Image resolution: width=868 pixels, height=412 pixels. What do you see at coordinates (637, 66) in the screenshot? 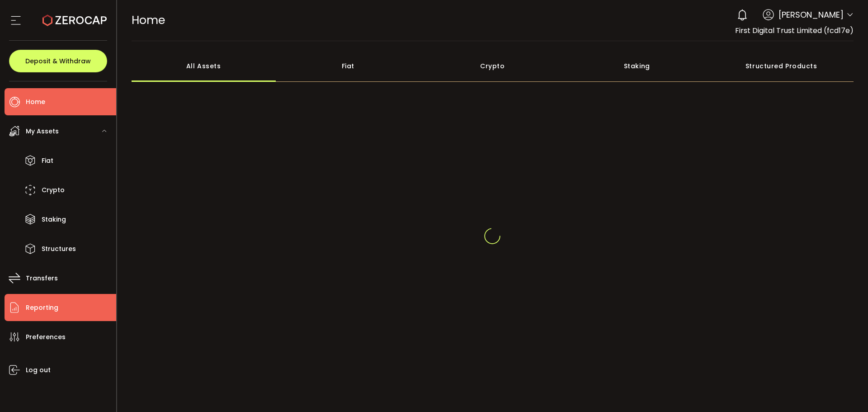
I see `div: Staking` at bounding box center [637, 66].